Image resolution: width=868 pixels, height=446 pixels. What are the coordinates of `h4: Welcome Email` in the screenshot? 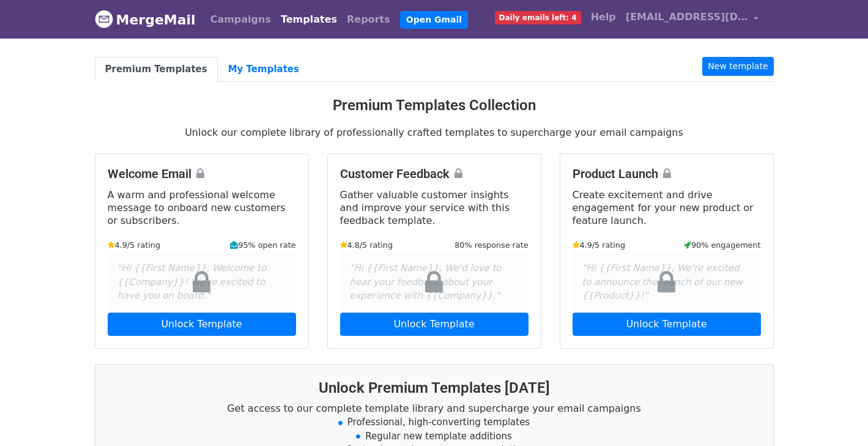 It's located at (202, 173).